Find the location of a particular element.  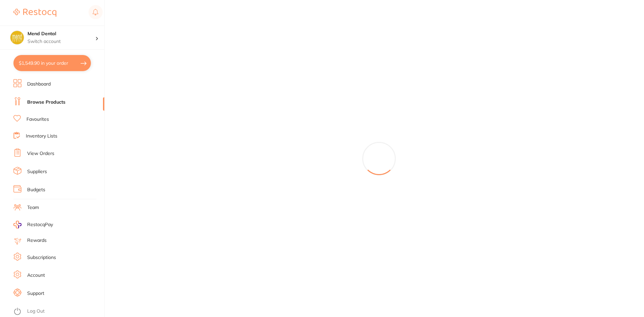

a: Support is located at coordinates (35, 294).